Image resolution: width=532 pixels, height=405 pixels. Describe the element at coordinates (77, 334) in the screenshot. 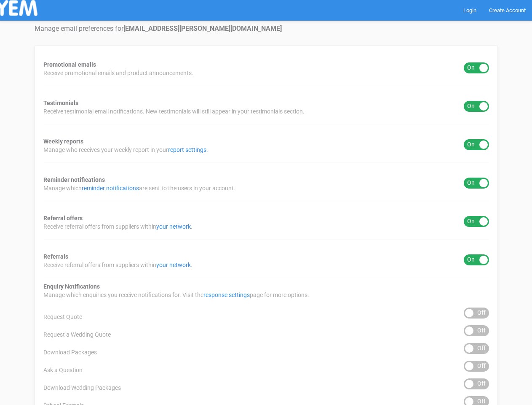

I see `span: Request a Wedding Quote` at that location.